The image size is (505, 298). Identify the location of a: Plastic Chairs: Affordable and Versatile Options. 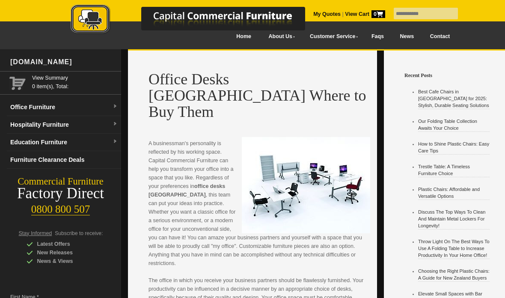
(449, 192).